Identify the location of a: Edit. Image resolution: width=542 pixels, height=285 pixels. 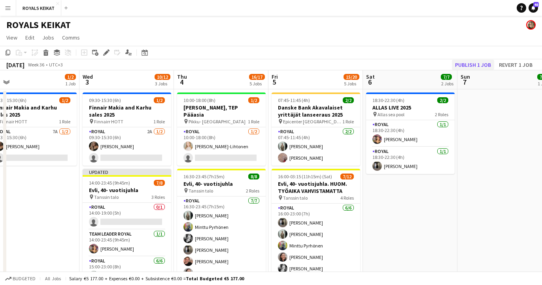
(30, 38).